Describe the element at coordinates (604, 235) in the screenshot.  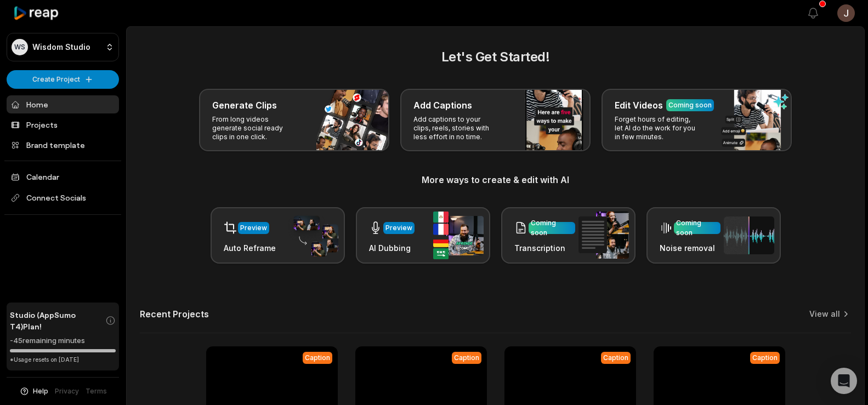
I see `img: transcription.png` at that location.